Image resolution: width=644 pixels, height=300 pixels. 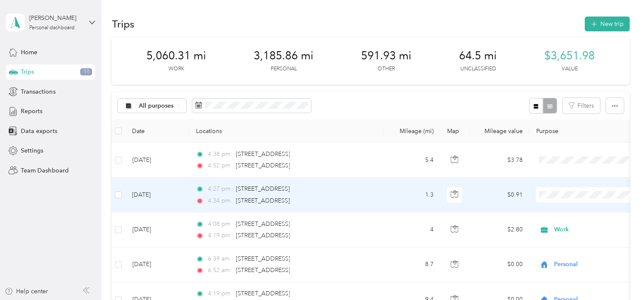 What do you see at coordinates (412, 265) in the screenshot?
I see `td: 8.7` at bounding box center [412, 265].